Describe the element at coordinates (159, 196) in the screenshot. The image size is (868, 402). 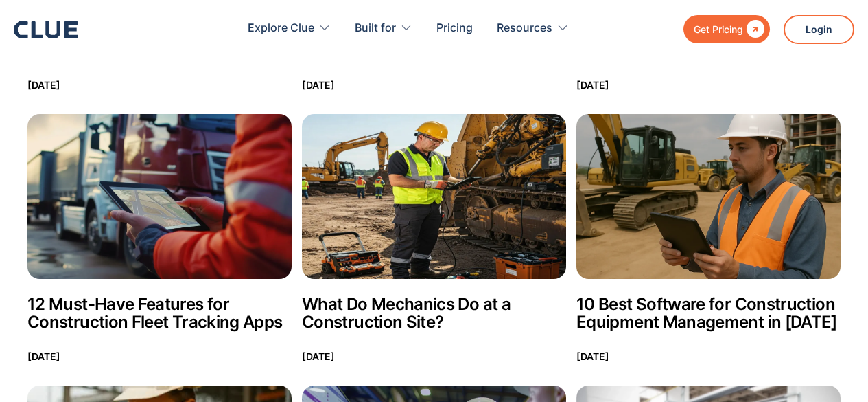
I see `img: 12 Must-Have Features for Construction Fleet Tracking Apps` at that location.